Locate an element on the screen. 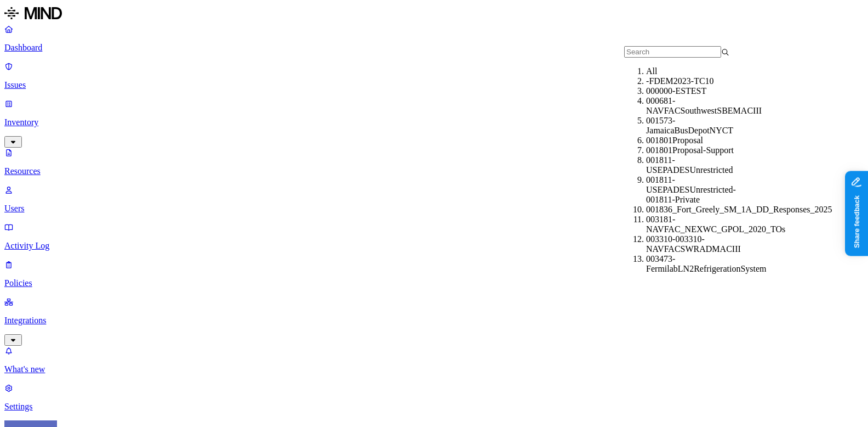 The image size is (868, 427). a: MIND is located at coordinates (434, 14).